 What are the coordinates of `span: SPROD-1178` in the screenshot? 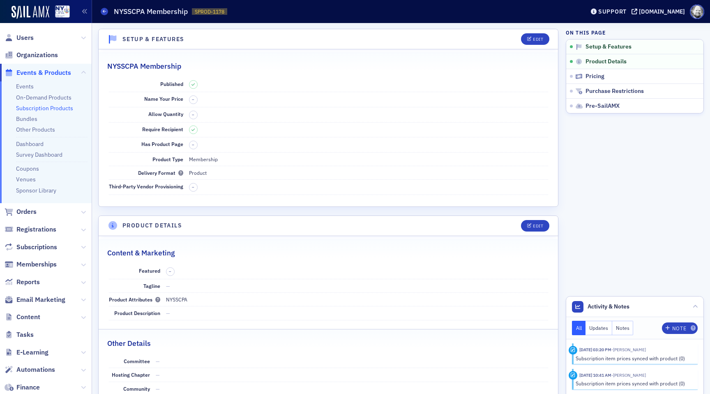 It's located at (210, 12).